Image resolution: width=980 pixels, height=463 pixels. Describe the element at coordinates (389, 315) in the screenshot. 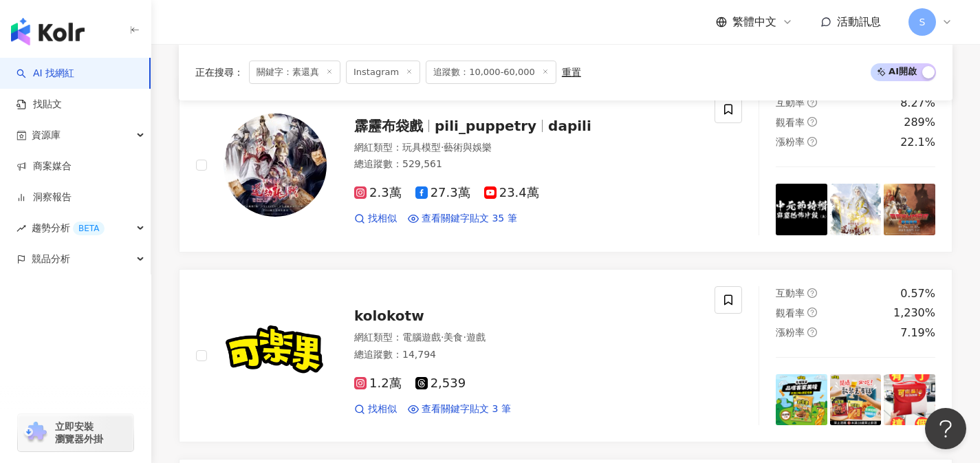

I see `span: kolokotw` at that location.